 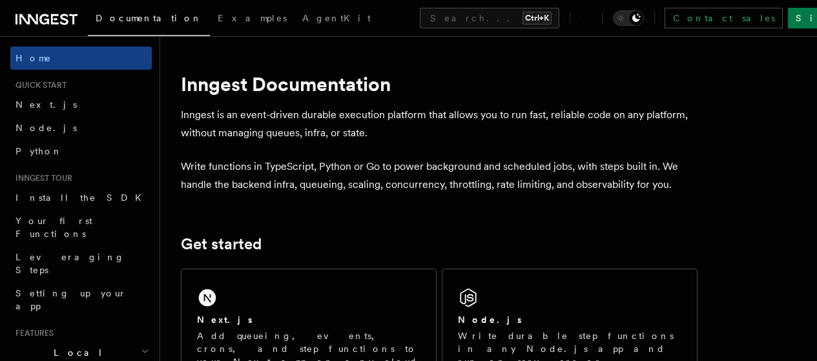 What do you see at coordinates (81, 58) in the screenshot?
I see `a: Home` at bounding box center [81, 58].